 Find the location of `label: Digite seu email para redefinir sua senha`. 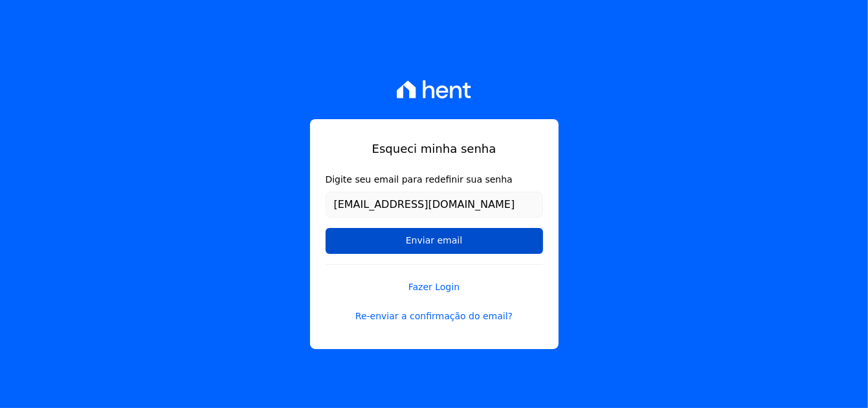

label: Digite seu email para redefinir sua senha is located at coordinates (434, 180).